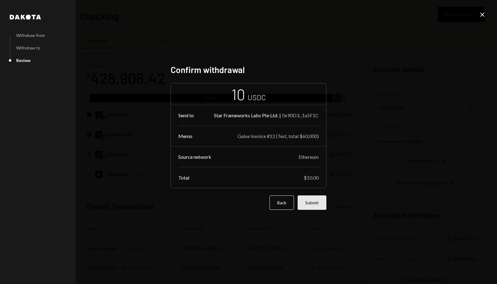 This screenshot has width=497, height=284. What do you see at coordinates (185, 136) in the screenshot?
I see `div: Memo` at bounding box center [185, 136].